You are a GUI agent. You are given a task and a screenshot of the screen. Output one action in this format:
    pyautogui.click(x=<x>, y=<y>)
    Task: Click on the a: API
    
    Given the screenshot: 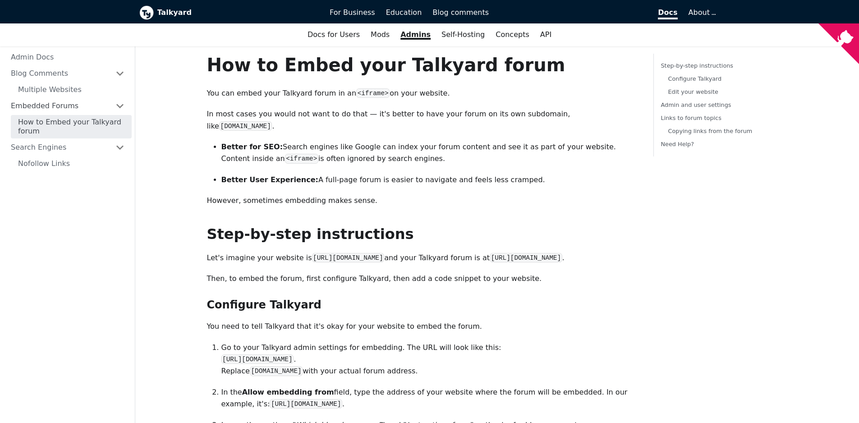 What is the action you would take?
    pyautogui.click(x=546, y=35)
    